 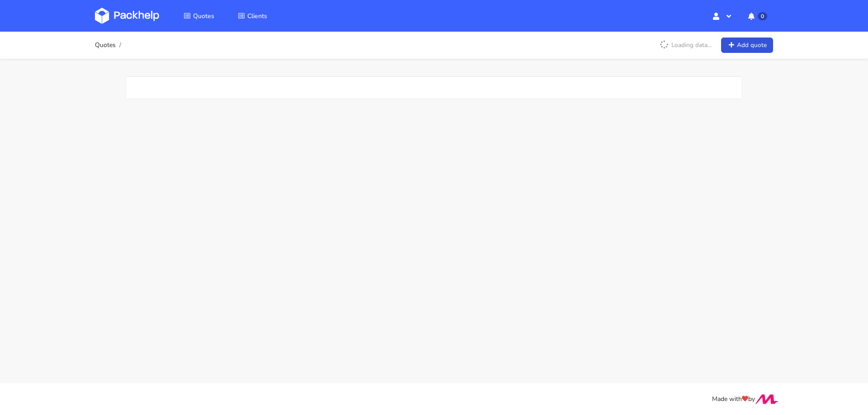 What do you see at coordinates (762, 16) in the screenshot?
I see `span: 0` at bounding box center [762, 16].